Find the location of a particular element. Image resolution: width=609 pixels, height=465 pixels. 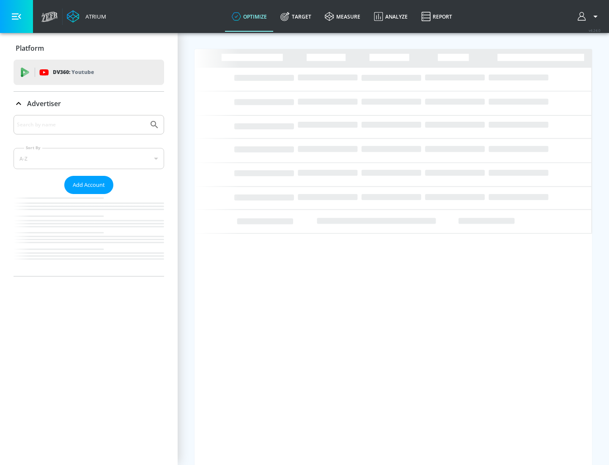

nav: list of Advertiser is located at coordinates (89, 235).